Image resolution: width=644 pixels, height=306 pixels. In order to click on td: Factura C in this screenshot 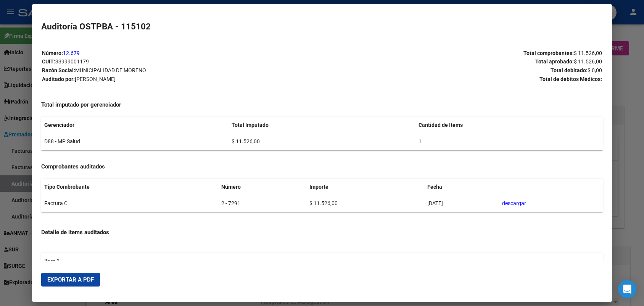, I will do `click(130, 203)`.